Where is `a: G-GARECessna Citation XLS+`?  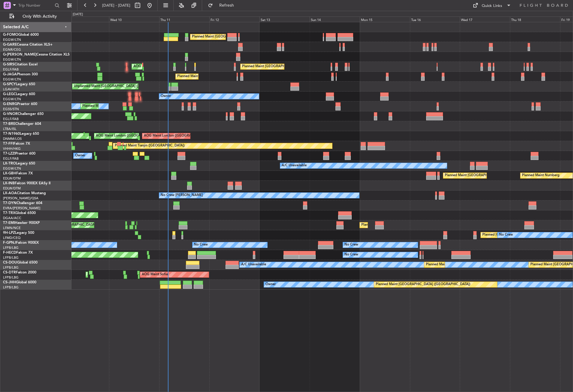 a: G-GARECessna Citation XLS+ is located at coordinates (28, 45).